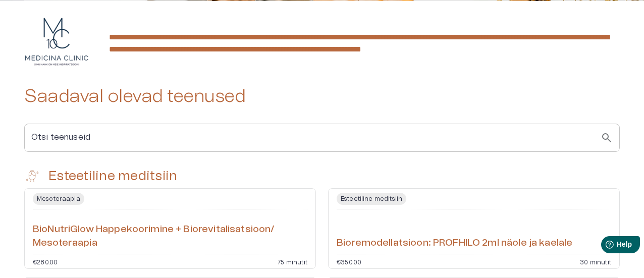 The image size is (644, 278). Describe the element at coordinates (607, 138) in the screenshot. I see `span: search` at that location.